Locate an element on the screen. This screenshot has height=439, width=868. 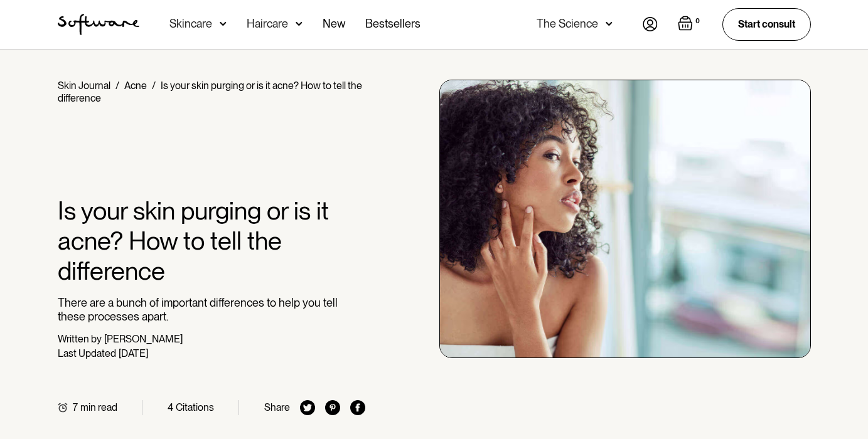
div: Last Updated is located at coordinates (87, 353).